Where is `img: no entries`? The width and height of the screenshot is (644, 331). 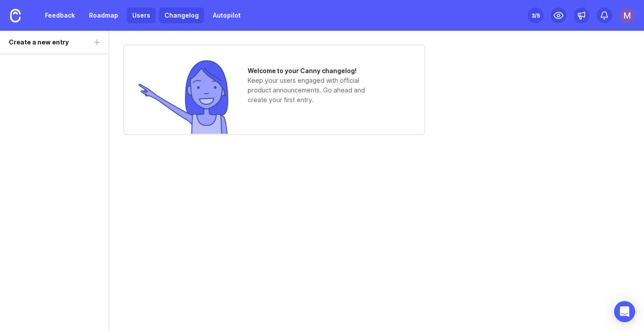
img: no entries is located at coordinates (184, 96).